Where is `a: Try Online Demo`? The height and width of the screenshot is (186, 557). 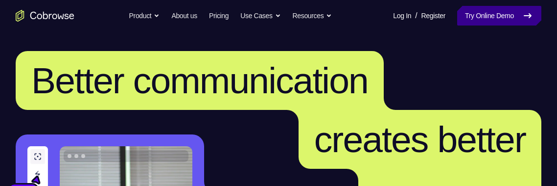 a: Try Online Demo is located at coordinates (499, 16).